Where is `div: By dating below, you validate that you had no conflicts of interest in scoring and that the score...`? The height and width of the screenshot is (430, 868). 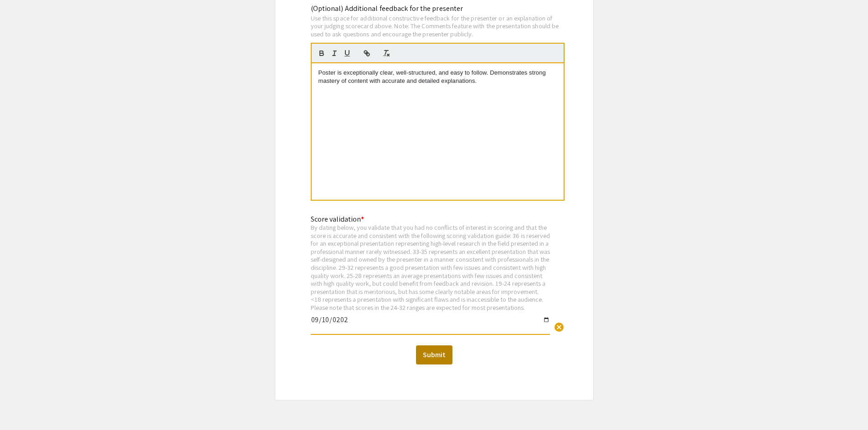
div: By dating below, you validate that you had no conflicts of interest in scoring and that the score... is located at coordinates (430, 267).